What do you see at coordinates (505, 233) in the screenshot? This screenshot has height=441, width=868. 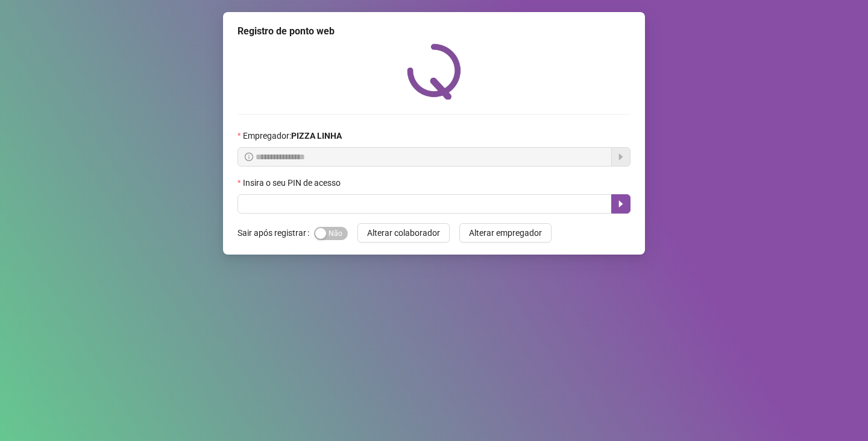 I see `span: Alterar empregador` at bounding box center [505, 233].